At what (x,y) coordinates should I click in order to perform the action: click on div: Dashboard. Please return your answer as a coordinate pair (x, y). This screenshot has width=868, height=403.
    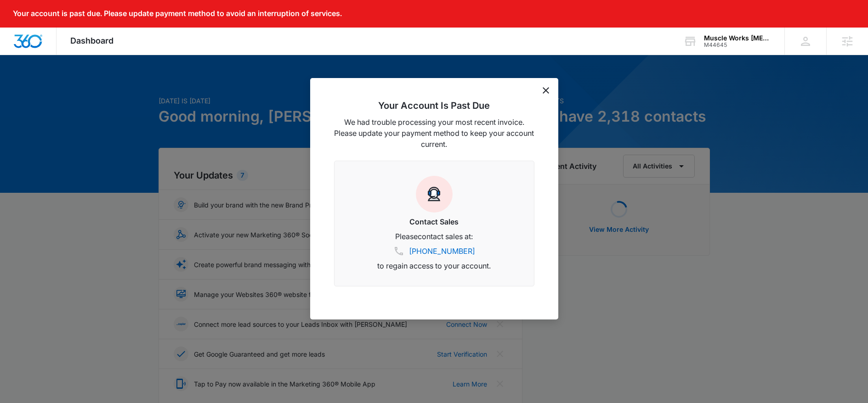
    Looking at the image, I should click on (92, 41).